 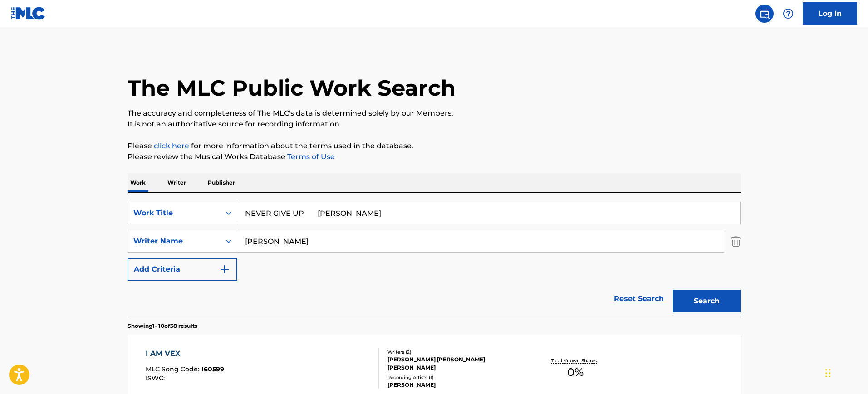 What do you see at coordinates (292, 88) in the screenshot?
I see `h1: The MLC Public Work Search` at bounding box center [292, 88].